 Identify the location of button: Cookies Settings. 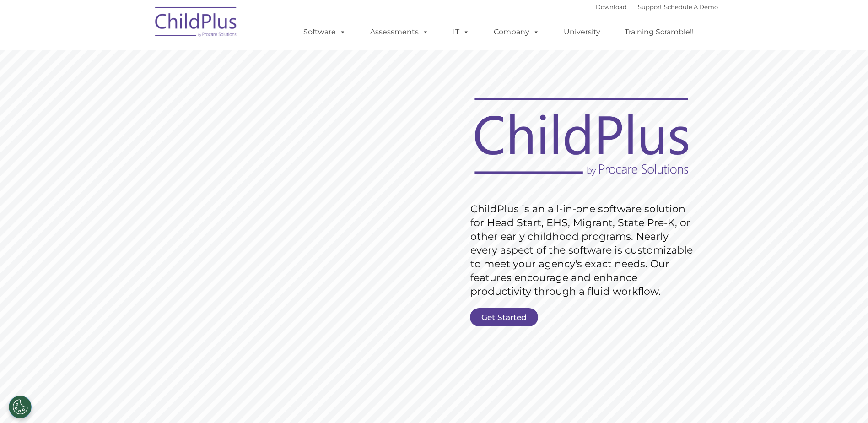
(20, 407).